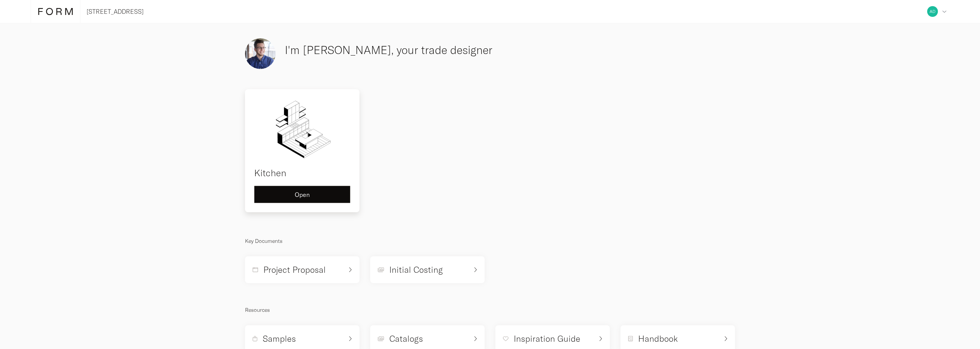  Describe the element at coordinates (302, 195) in the screenshot. I see `span: Open` at that location.